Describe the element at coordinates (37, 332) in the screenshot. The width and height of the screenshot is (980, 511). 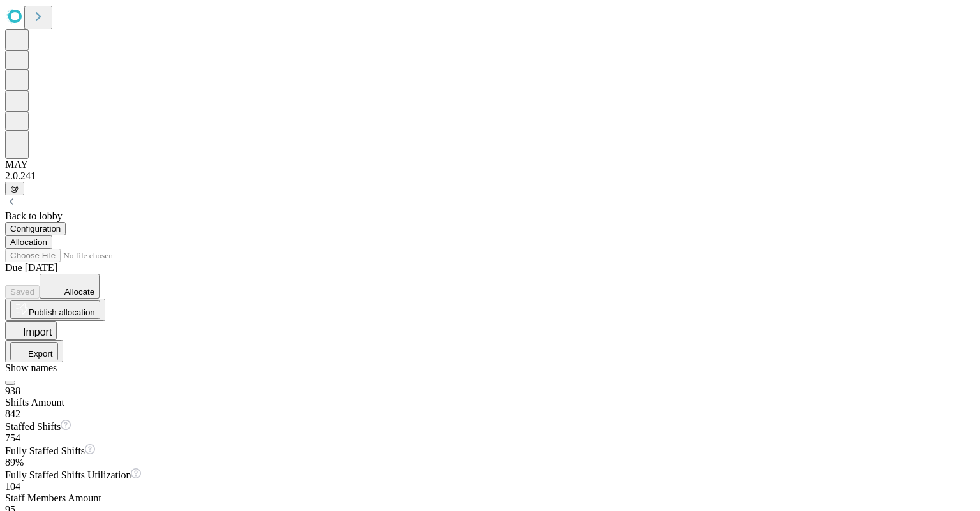
I see `span: Import` at that location.